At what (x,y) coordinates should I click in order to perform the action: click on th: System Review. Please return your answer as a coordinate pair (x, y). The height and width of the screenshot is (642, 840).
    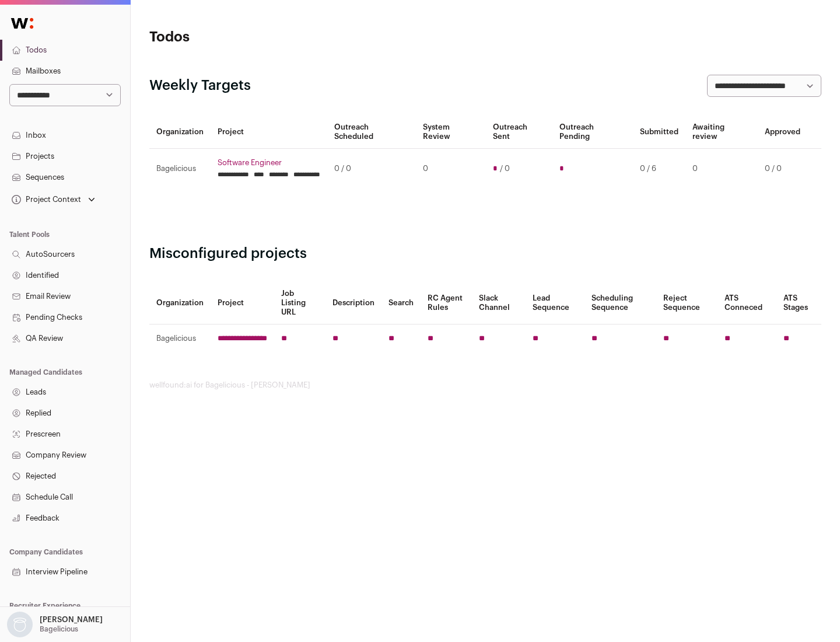
    Looking at the image, I should click on (451, 132).